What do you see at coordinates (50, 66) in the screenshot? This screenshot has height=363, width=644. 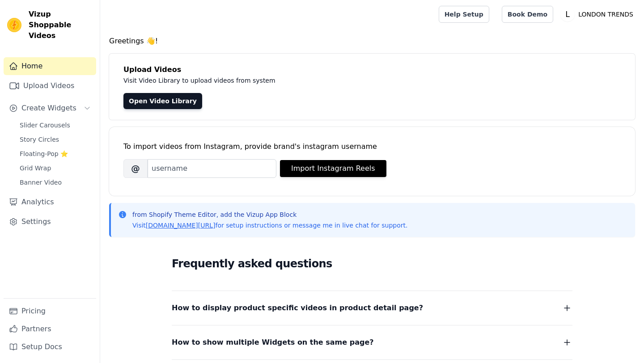 I see `a: Home` at bounding box center [50, 66].